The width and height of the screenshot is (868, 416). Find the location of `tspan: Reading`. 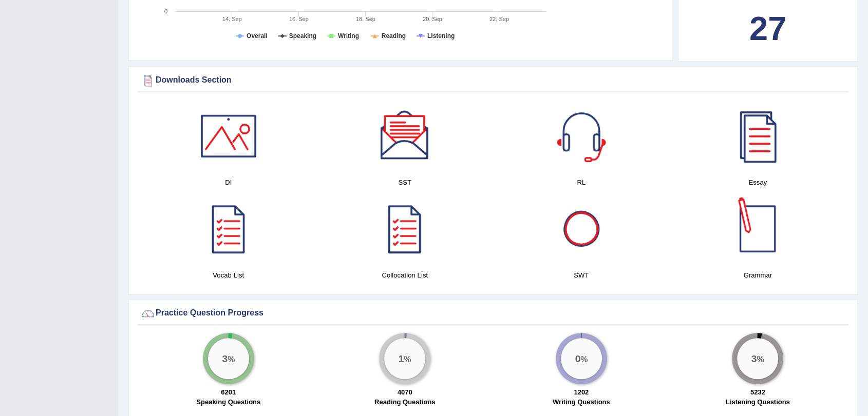

tspan: Reading is located at coordinates (393, 36).